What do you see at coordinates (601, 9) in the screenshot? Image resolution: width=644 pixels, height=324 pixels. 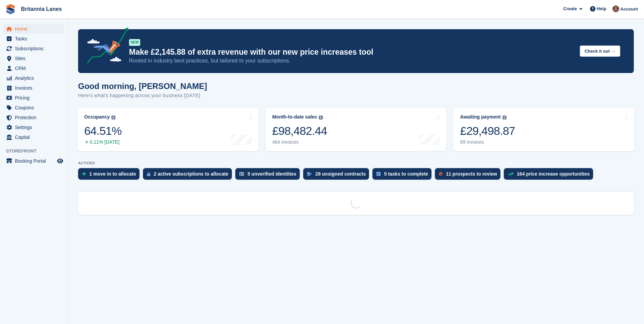 I see `span: Help` at bounding box center [601, 9].